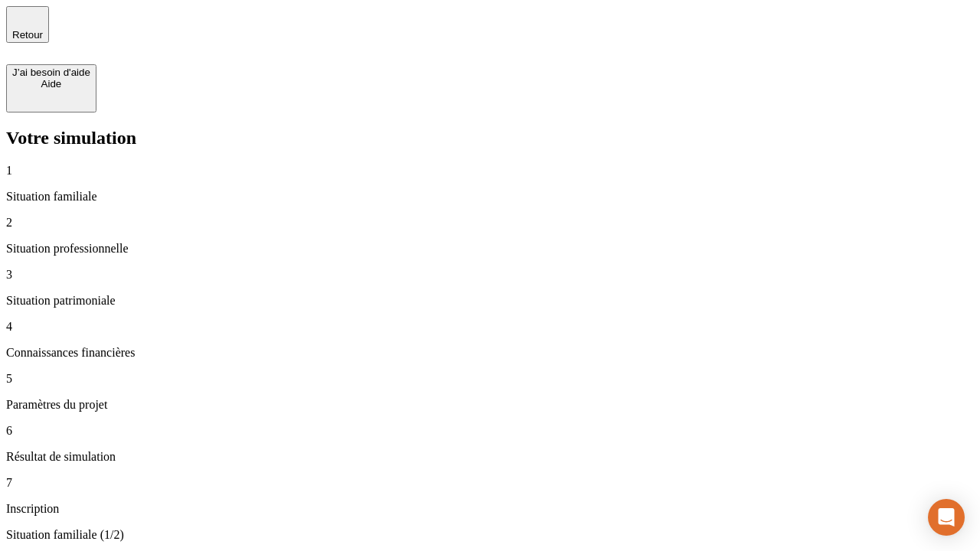 The image size is (980, 551). I want to click on div: J’ai besoin d'aide, so click(51, 72).